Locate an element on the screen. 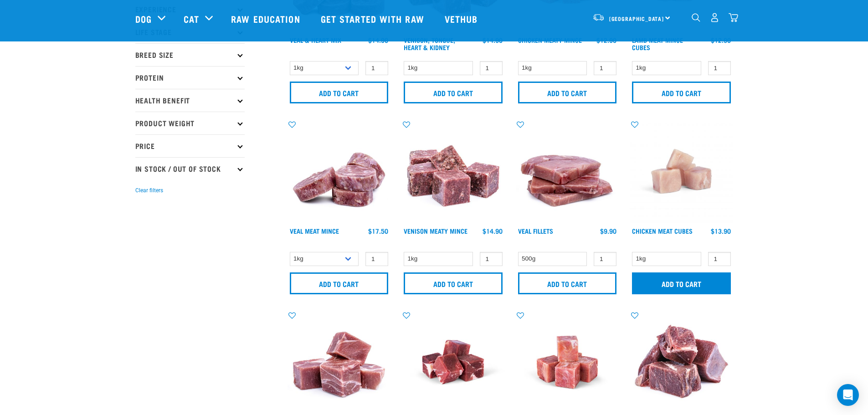  img: 1160 Veal Meat Mince Medallions 01 is located at coordinates (339, 172).